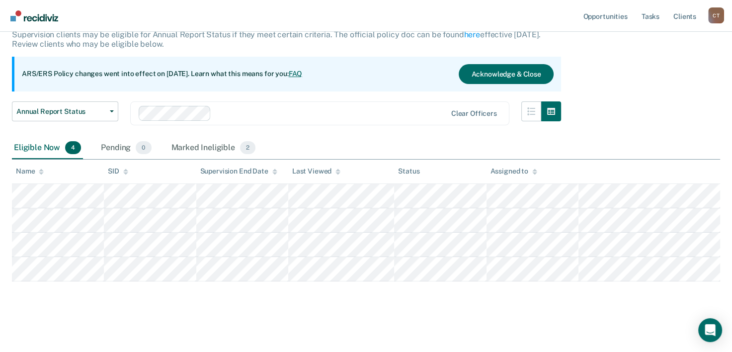  Describe the element at coordinates (408, 171) in the screenshot. I see `div: Status` at that location.